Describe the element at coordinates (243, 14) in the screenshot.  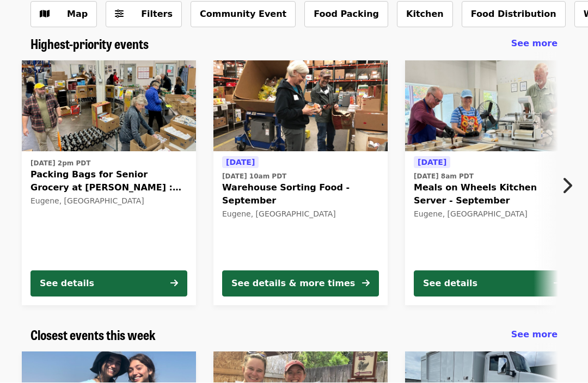
I see `button: Community Event` at that location.